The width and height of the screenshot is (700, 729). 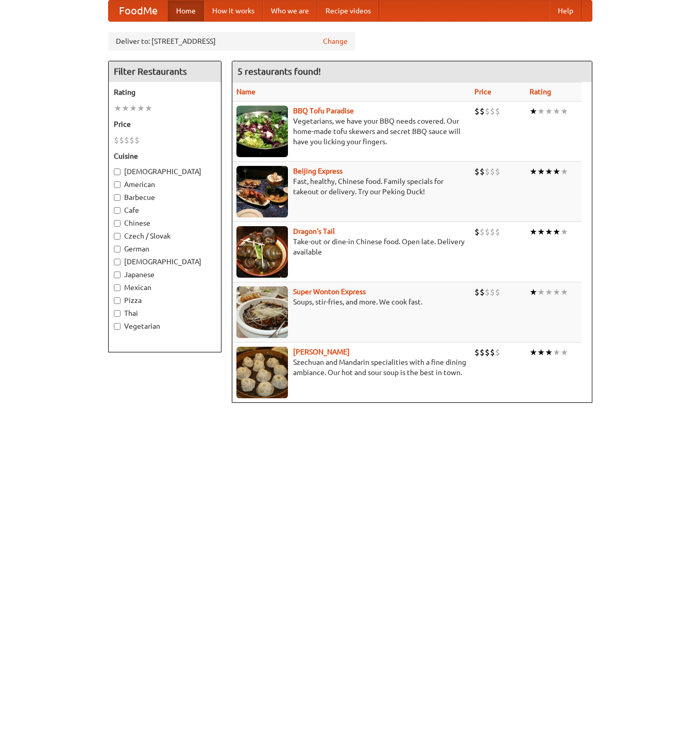 What do you see at coordinates (279, 71) in the screenshot?
I see `ng-pluralize: 5 restaurants found!` at bounding box center [279, 71].